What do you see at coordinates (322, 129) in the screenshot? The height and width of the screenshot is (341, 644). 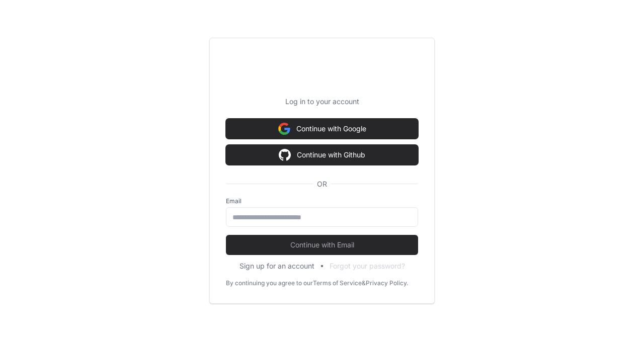 I see `button: Continue with Google` at bounding box center [322, 129].